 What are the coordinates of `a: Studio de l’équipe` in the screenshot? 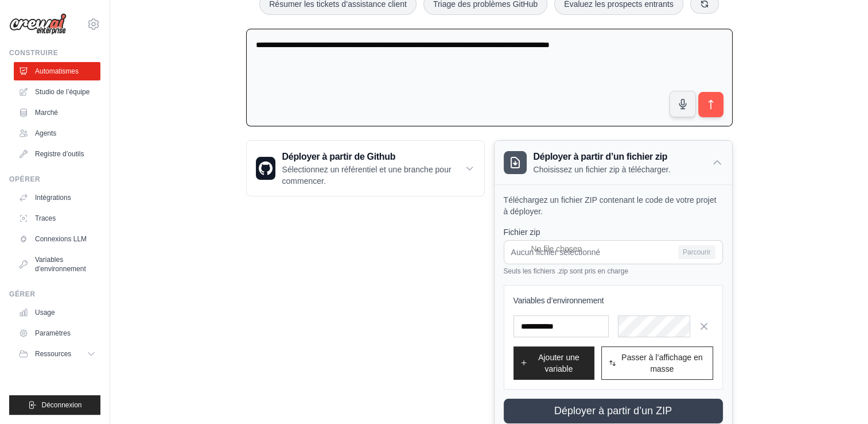 It's located at (56, 92).